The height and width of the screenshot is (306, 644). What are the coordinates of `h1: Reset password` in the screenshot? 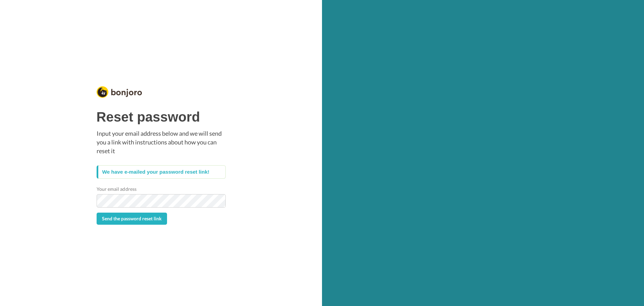 It's located at (161, 117).